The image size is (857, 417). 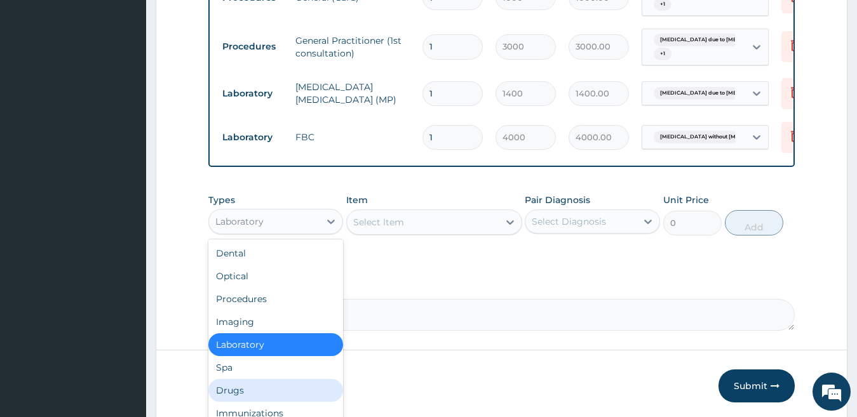 I want to click on div: Dental, so click(x=276, y=253).